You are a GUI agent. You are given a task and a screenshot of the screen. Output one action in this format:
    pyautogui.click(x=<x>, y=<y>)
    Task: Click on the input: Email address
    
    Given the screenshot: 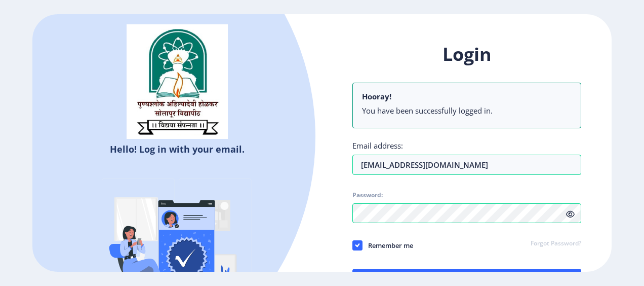 What is the action you would take?
    pyautogui.click(x=467, y=165)
    